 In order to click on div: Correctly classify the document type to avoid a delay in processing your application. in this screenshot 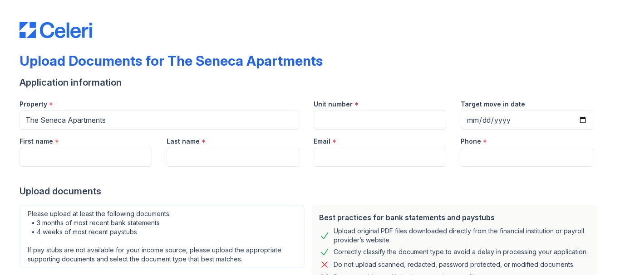, I will do `click(460, 252)`.